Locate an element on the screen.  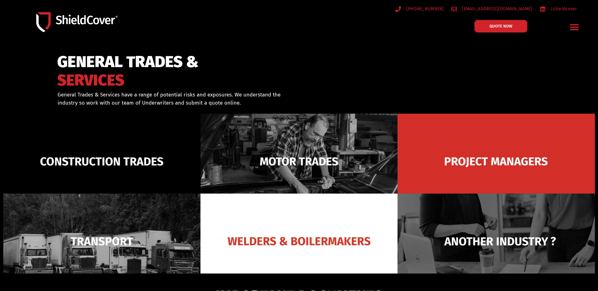
span: /shieldcover is located at coordinates (563, 9).